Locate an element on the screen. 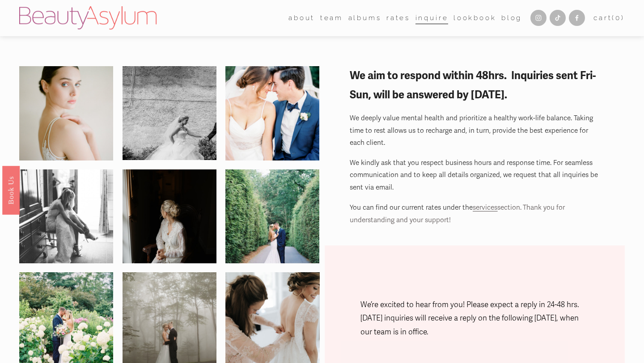  a: Instagram is located at coordinates (539, 18).